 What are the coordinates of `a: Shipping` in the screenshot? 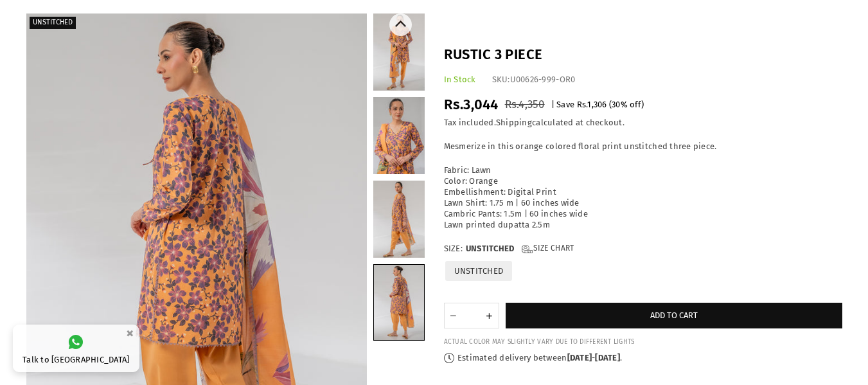 It's located at (514, 123).